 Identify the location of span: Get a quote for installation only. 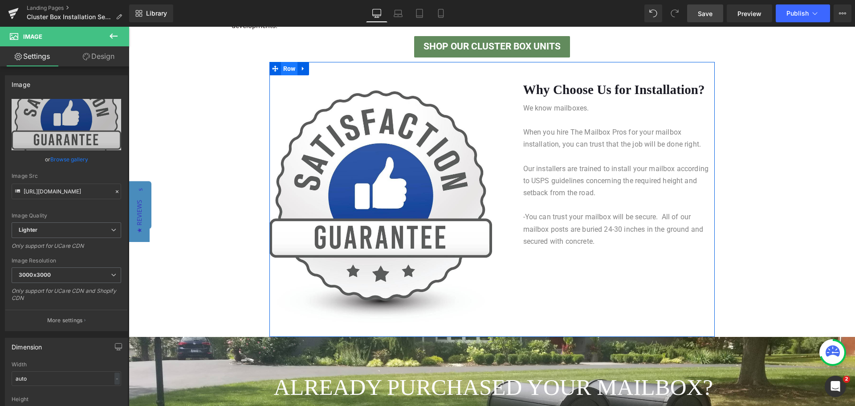
(359, 391).